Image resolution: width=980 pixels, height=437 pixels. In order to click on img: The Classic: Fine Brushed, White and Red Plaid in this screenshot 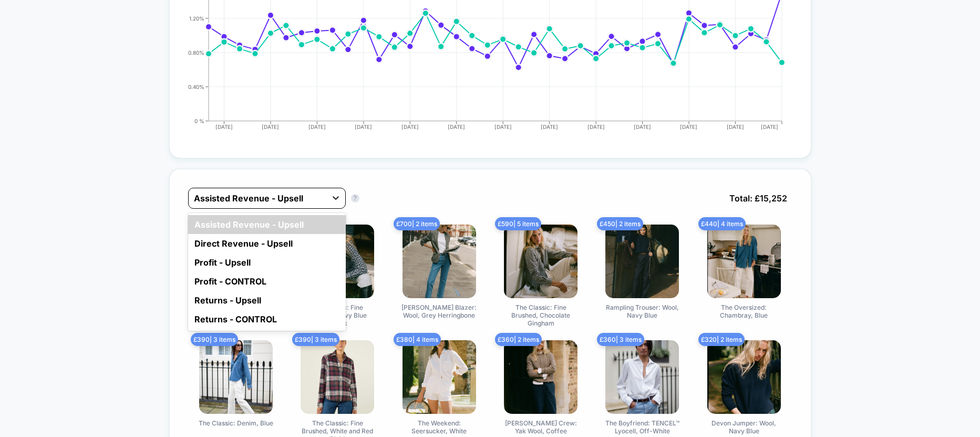, I will do `click(337, 377)`.